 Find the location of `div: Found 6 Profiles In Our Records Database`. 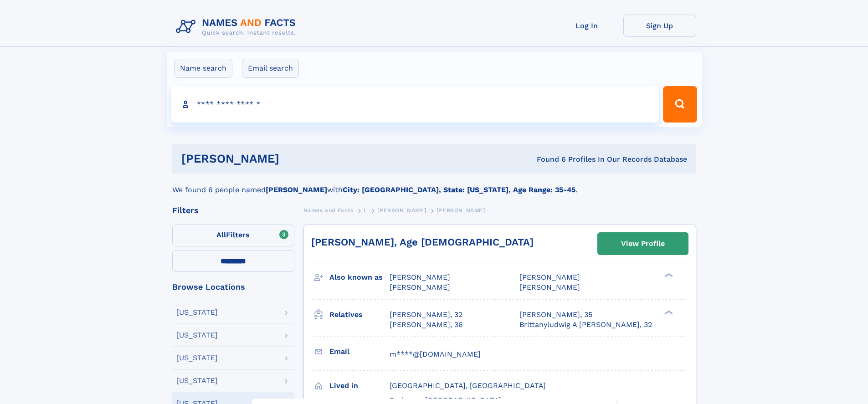

div: Found 6 Profiles In Our Records Database is located at coordinates (547, 160).